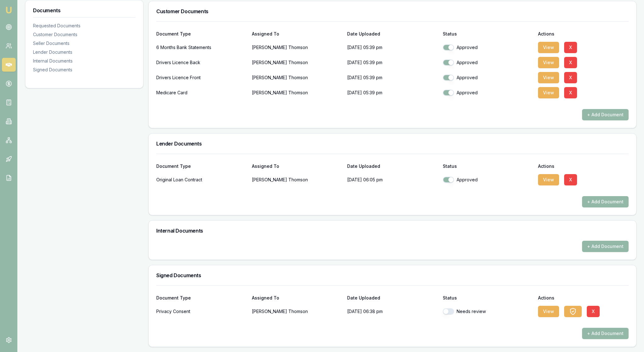 Image resolution: width=644 pixels, height=352 pixels. Describe the element at coordinates (202, 63) in the screenshot. I see `div: Drivers Licence Back` at that location.